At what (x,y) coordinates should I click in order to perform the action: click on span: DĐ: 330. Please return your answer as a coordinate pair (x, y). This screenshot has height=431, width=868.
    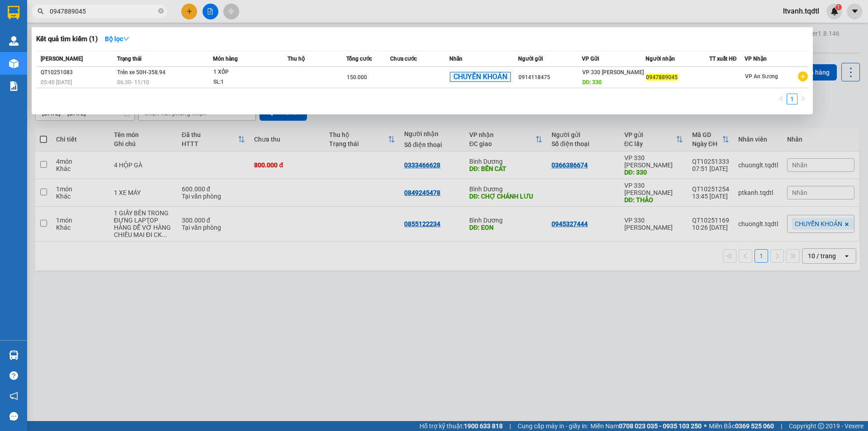
    Looking at the image, I should click on (593, 82).